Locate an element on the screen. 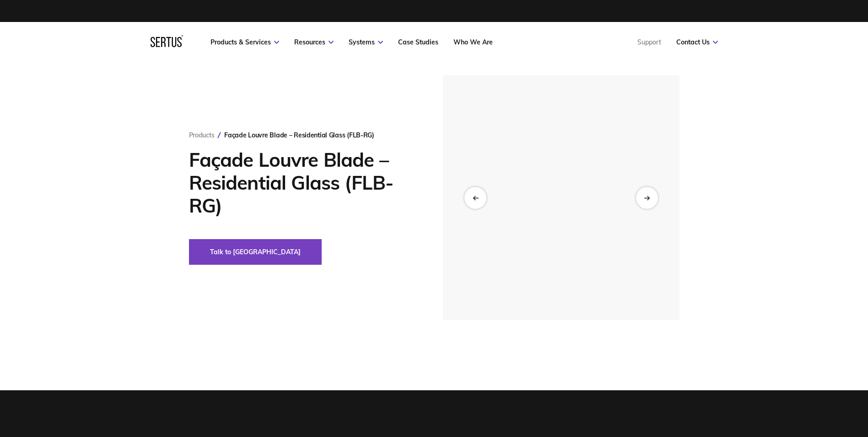 This screenshot has width=868, height=437. a: Products & Services is located at coordinates (245, 42).